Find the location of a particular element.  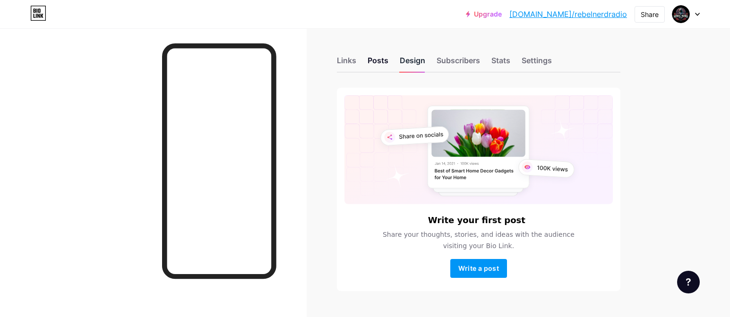

div: Settings is located at coordinates (536, 63).